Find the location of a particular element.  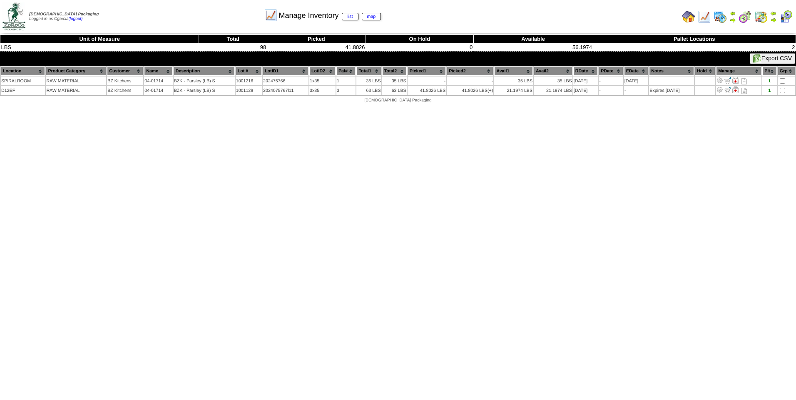

th: Unit of Measure is located at coordinates (99, 39).